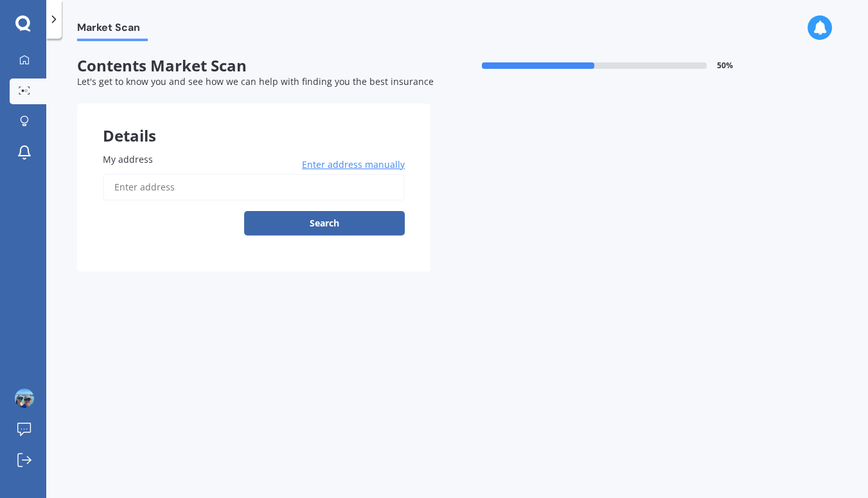 The image size is (868, 498). Describe the element at coordinates (254, 66) in the screenshot. I see `span: Contents Market Scan` at that location.